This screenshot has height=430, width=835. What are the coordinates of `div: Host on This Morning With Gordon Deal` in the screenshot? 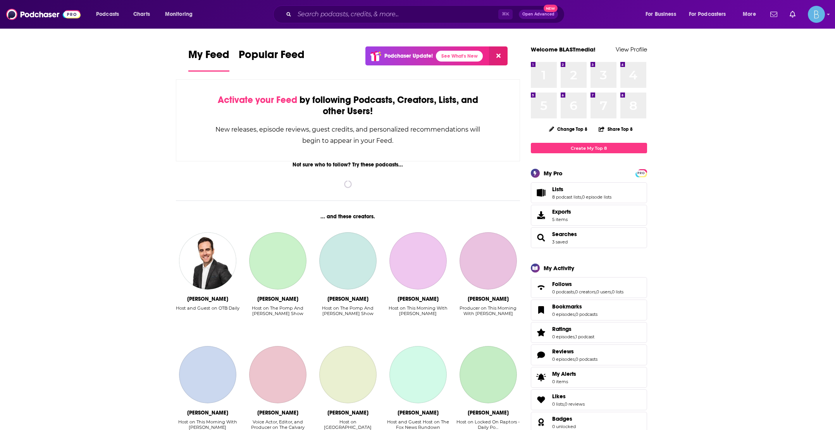 It's located at (417, 314).